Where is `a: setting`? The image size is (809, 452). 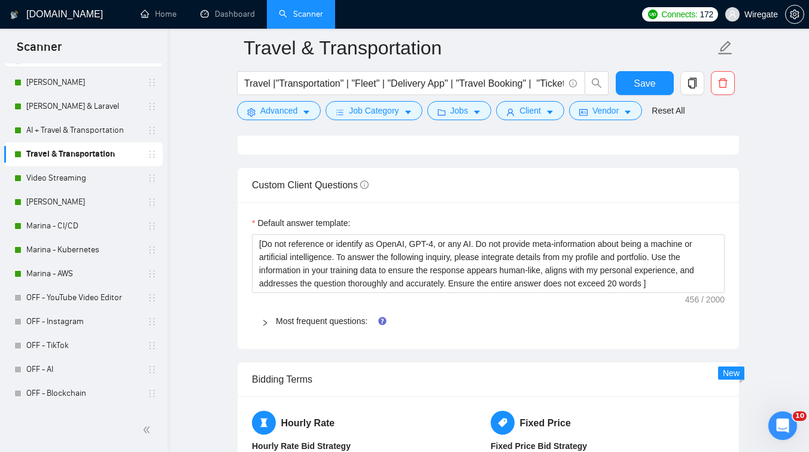
a: setting is located at coordinates (794, 14).